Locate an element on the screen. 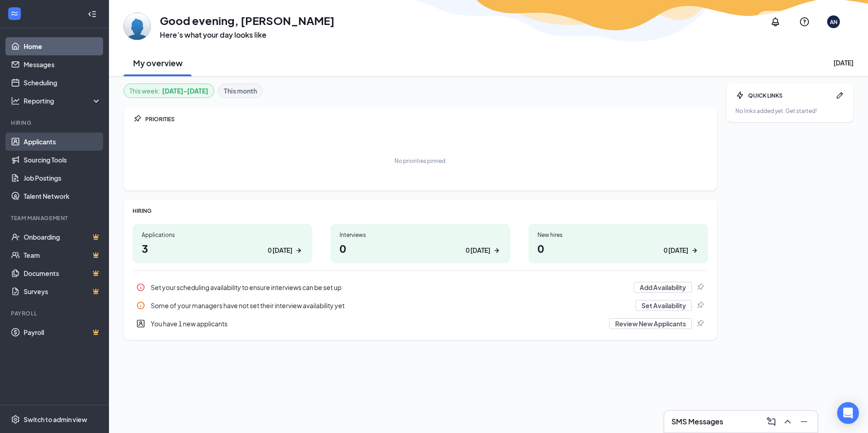 The width and height of the screenshot is (868, 433). svg: Notifications is located at coordinates (776, 22).